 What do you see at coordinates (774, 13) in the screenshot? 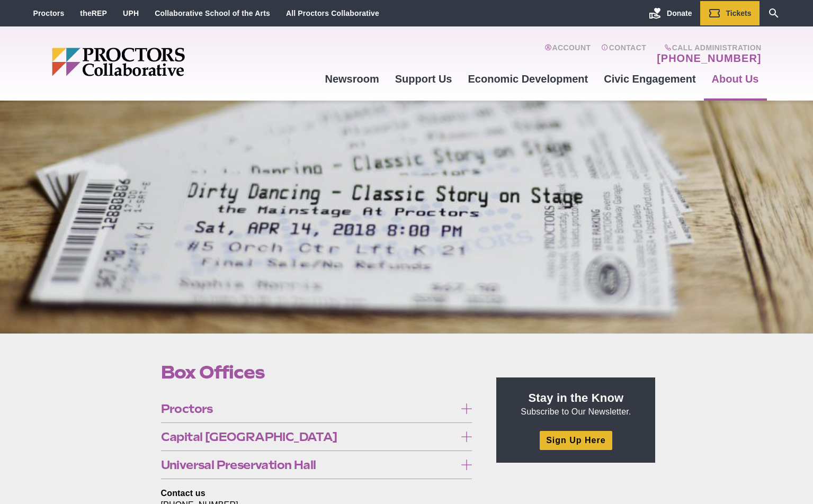
I see `a: Search` at bounding box center [774, 13].